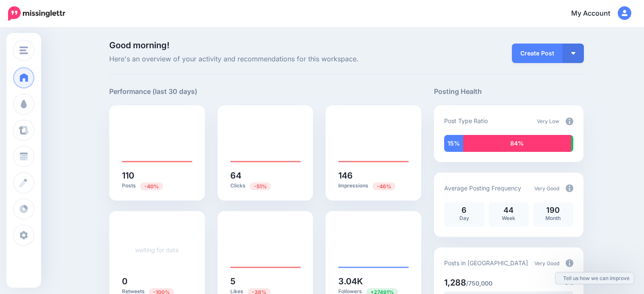 This screenshot has width=644, height=294. Describe the element at coordinates (265, 186) in the screenshot. I see `p: Clicks` at that location.